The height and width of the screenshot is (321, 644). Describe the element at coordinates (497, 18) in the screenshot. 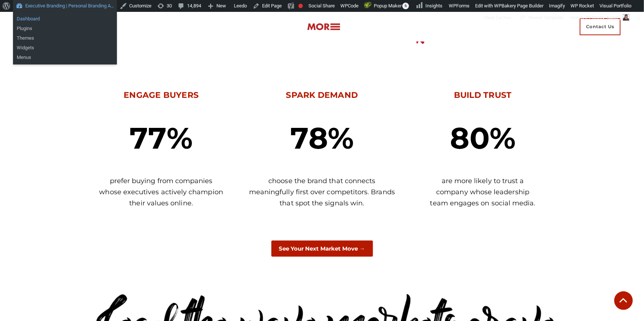

I see `div: Clear Caches` at that location.